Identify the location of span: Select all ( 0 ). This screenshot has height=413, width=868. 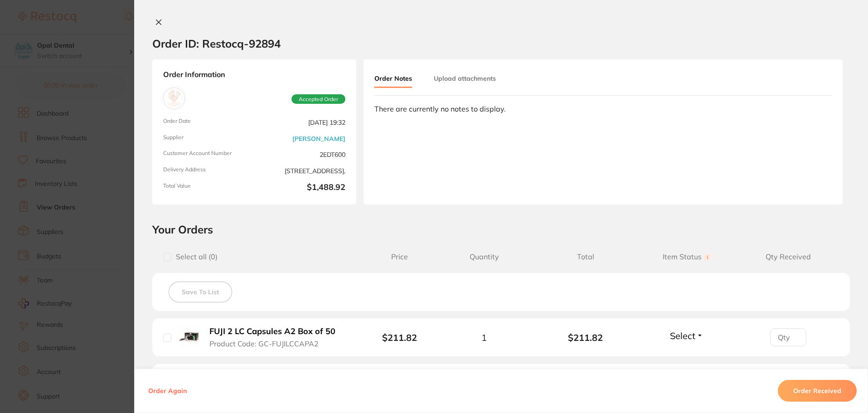
(194, 257).